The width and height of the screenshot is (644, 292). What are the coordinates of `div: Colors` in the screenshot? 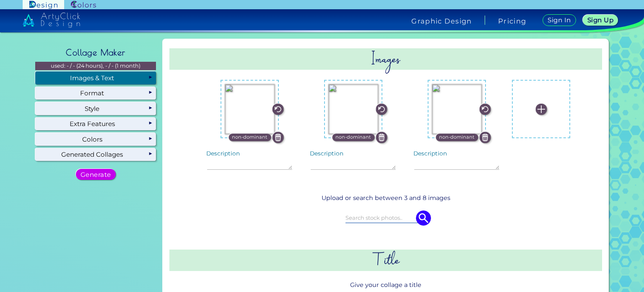 It's located at (95, 139).